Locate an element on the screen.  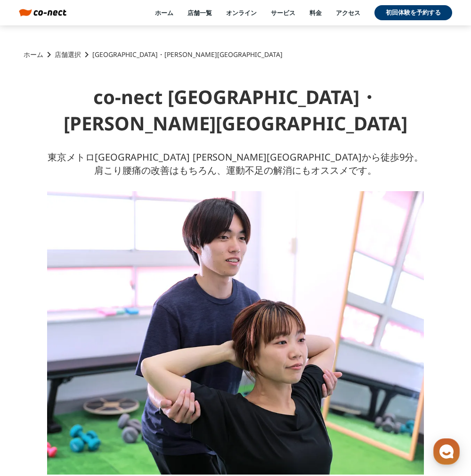
a: サービス is located at coordinates (283, 13).